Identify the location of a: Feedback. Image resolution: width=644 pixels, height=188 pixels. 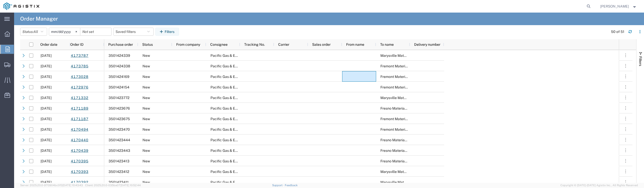
(291, 185).